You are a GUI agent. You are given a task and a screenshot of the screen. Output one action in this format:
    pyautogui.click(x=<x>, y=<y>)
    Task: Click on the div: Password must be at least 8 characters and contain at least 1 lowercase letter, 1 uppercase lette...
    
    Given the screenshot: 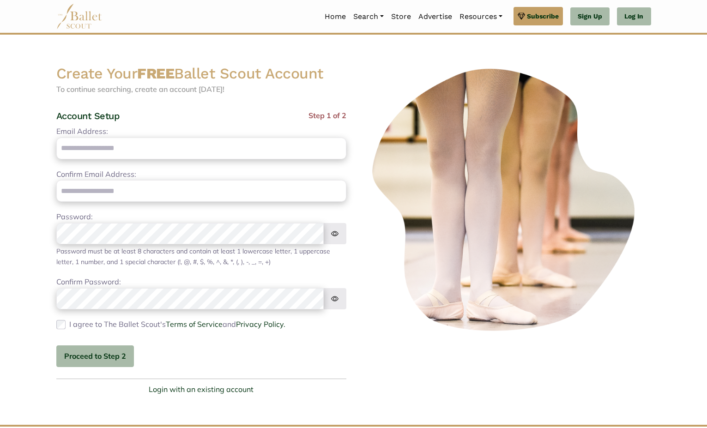 What is the action you would take?
    pyautogui.click(x=201, y=256)
    